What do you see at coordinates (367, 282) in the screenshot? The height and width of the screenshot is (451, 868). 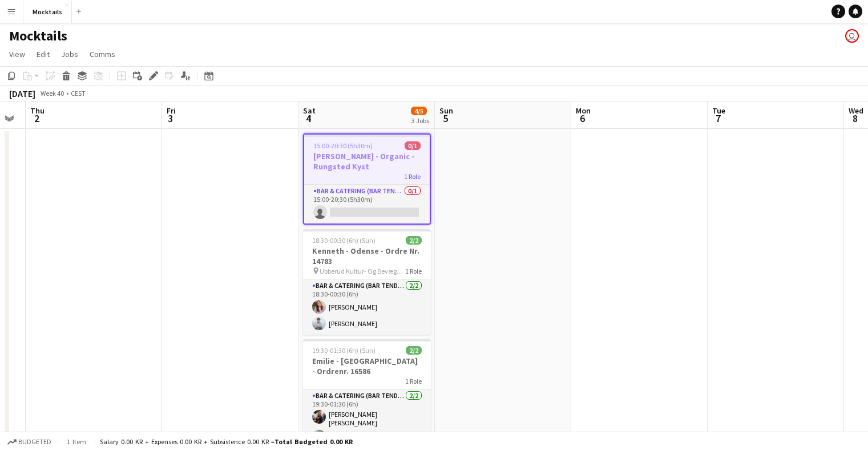 I see `div: 18:30-00:30 (6h) (Sun)2/2Kenneth - Odense - Ordre Nr. 14783 Ubberud Kultur- Og Bevægelseshus1 Rol...` at bounding box center [367, 282].